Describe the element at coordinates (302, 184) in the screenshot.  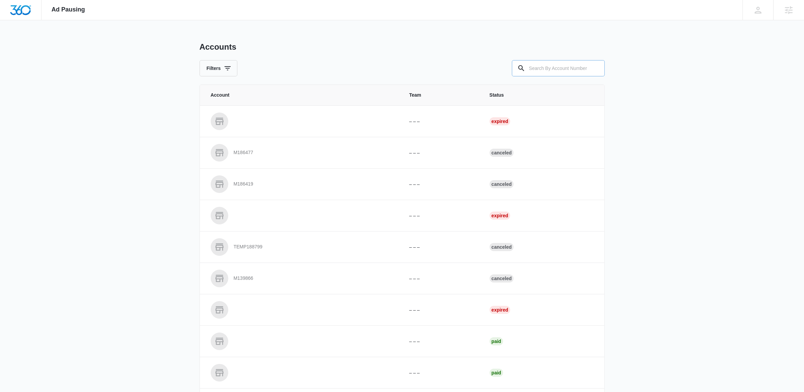
I see `a: M186419` at that location.